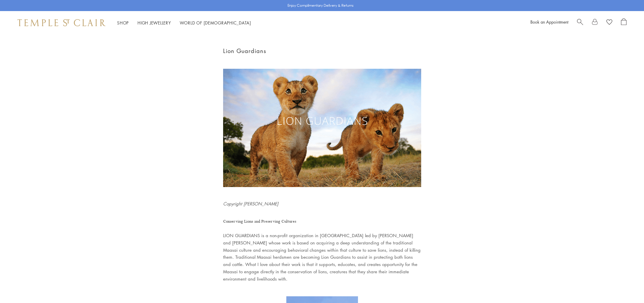  Describe the element at coordinates (322, 222) in the screenshot. I see `h4: Conserving Lions and Preserving Cultures` at that location.